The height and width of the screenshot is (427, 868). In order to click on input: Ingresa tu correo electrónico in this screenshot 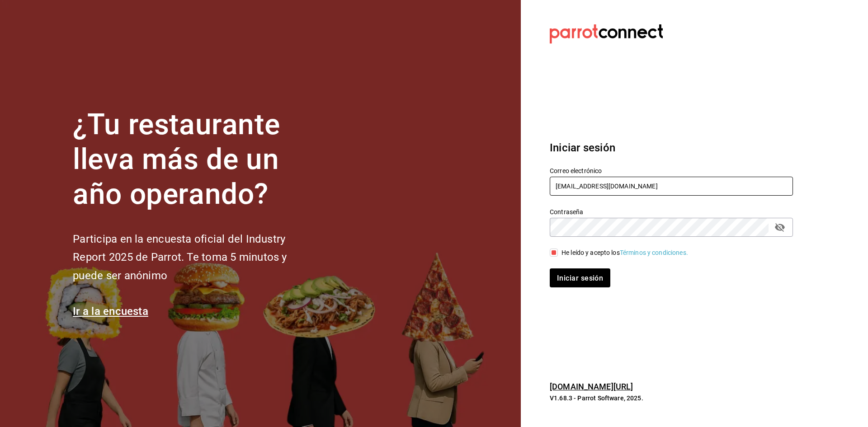, I will do `click(671, 186)`.